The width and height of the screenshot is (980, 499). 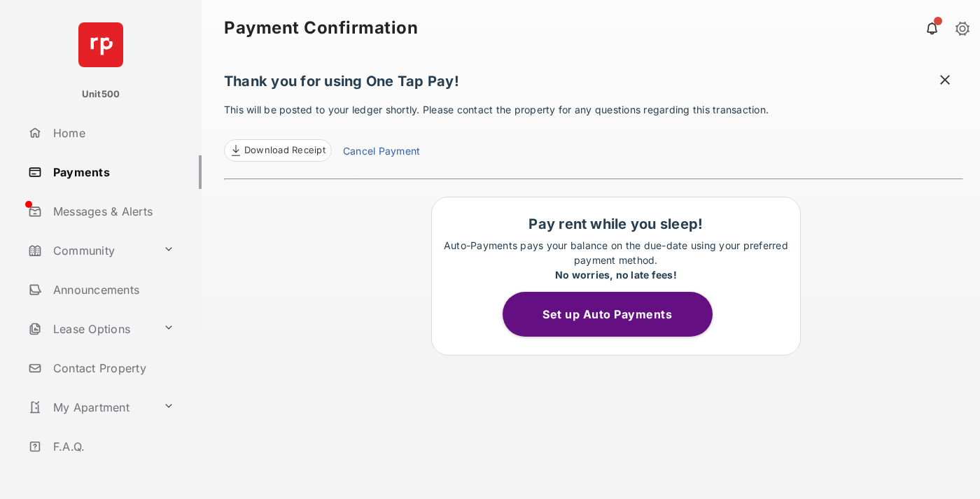 What do you see at coordinates (616, 259) in the screenshot?
I see `p: Auto-Payments pays your balance on the due-date using your preferred payment method.` at bounding box center [616, 259].